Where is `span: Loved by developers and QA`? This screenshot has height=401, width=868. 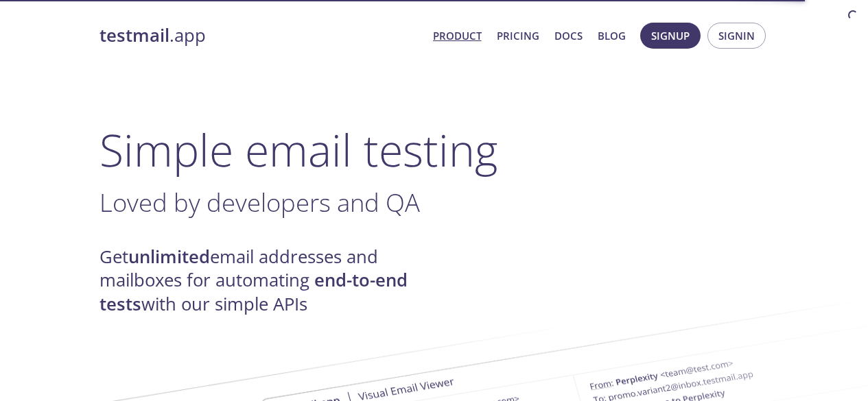
span: Loved by developers and QA is located at coordinates (260, 202).